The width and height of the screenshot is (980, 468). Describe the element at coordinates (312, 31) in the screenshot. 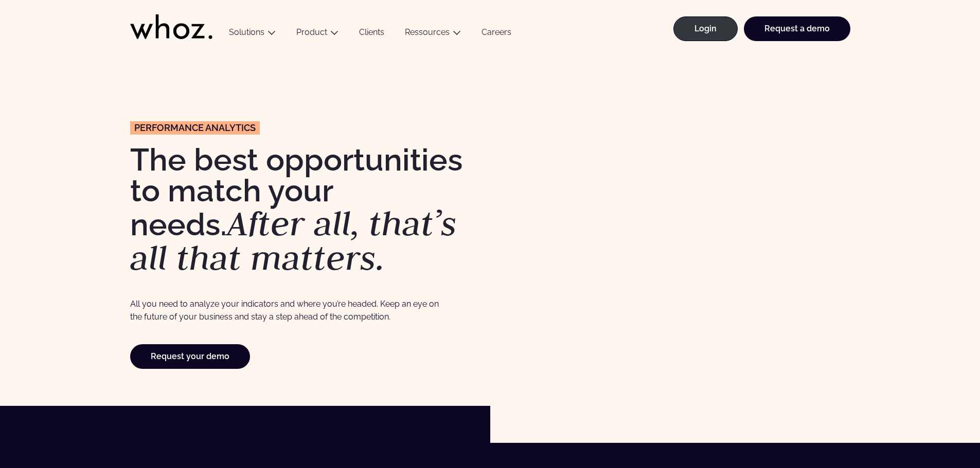

I see `a: Product` at that location.